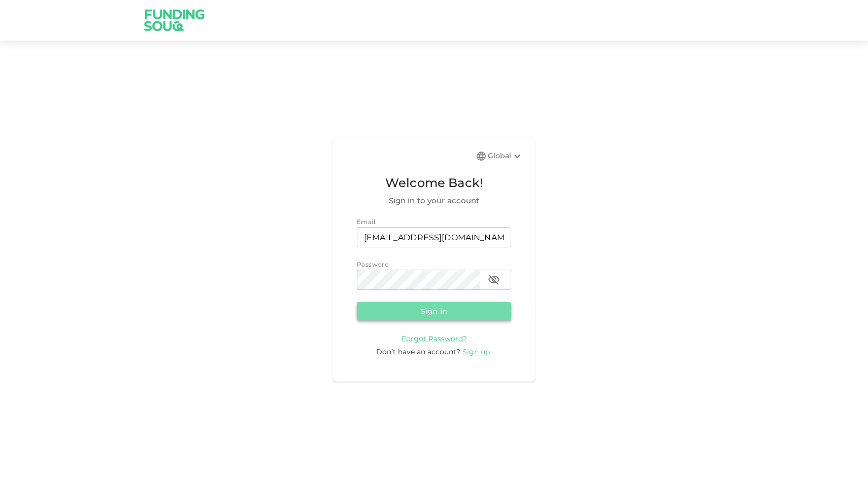  I want to click on div: email, so click(434, 238).